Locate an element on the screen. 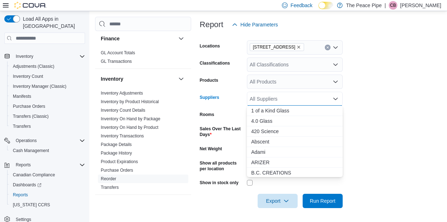  label: Suppliers is located at coordinates (209, 98).